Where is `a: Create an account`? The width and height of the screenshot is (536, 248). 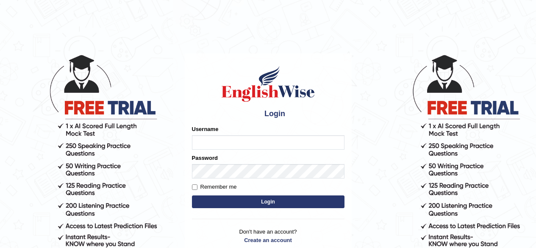
a: Create an account is located at coordinates (268, 240).